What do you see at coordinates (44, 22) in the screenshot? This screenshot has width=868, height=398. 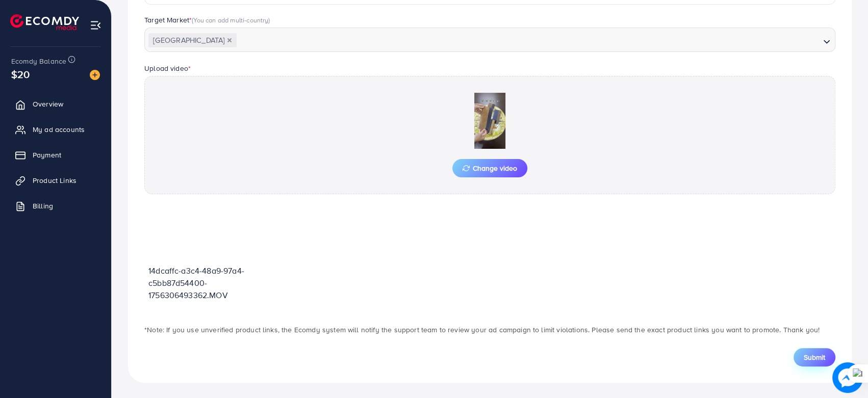 I see `img: logo` at bounding box center [44, 22].